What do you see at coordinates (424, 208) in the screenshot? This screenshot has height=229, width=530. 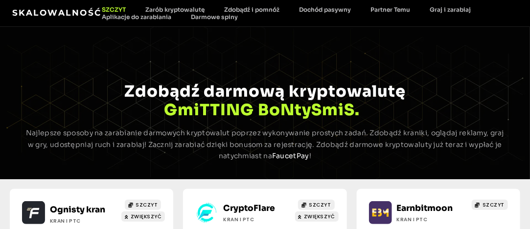 I see `font: Earnbitmoon` at bounding box center [424, 208].